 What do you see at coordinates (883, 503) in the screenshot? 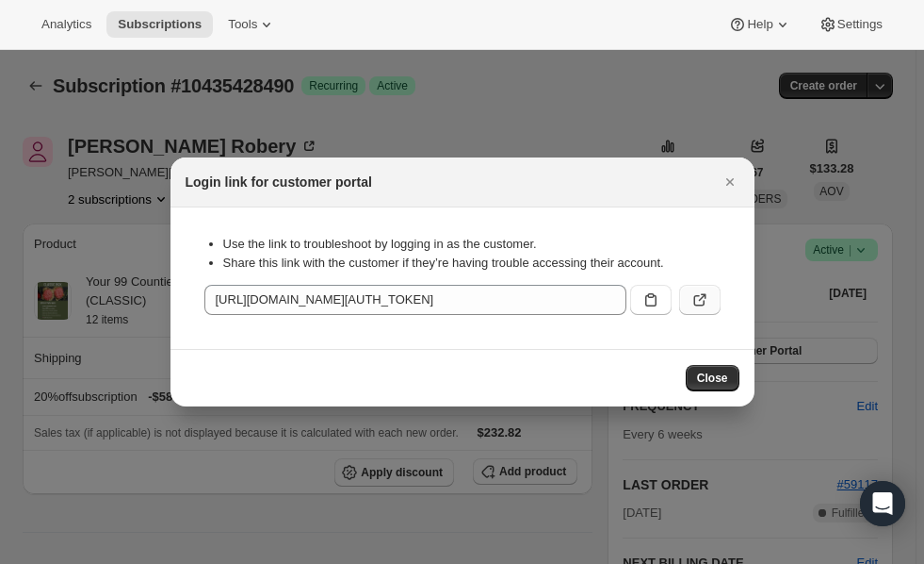
I see `div: Open Intercom Messenger` at bounding box center [883, 503].